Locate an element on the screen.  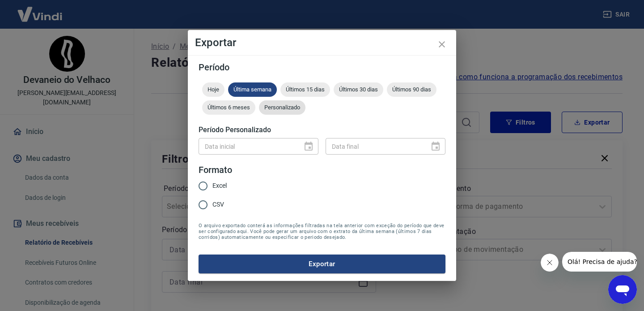
div: Hoje is located at coordinates (213, 90).